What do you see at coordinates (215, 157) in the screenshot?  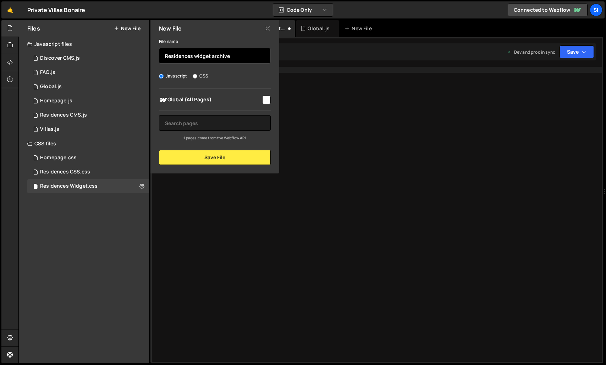 I see `button: Save File` at bounding box center [215, 157].